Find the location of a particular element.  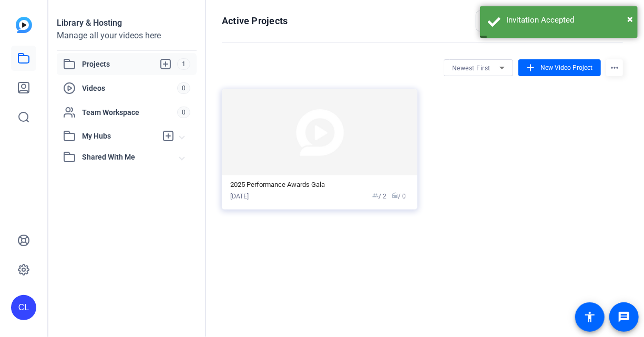

span: Team Workspace is located at coordinates (129, 112).